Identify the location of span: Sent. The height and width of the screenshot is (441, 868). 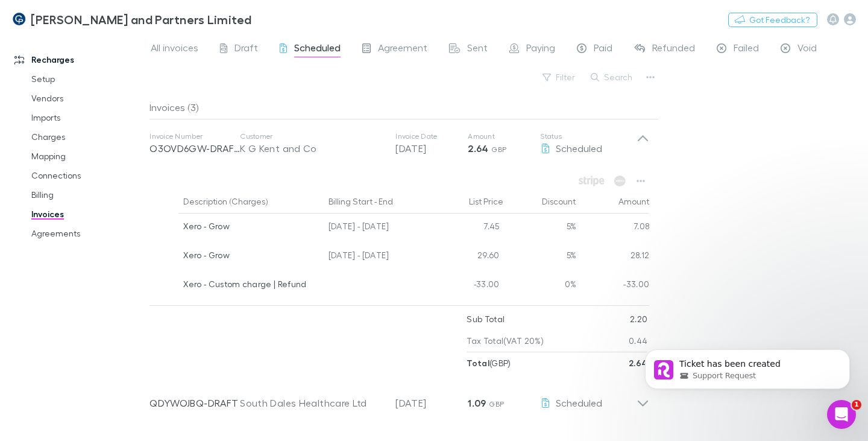
(477, 49).